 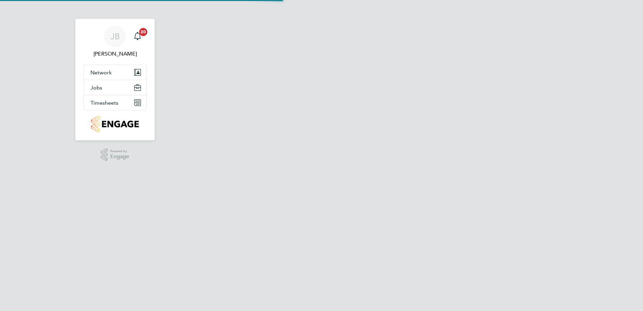 I want to click on a: Powered byEngage, so click(x=115, y=155).